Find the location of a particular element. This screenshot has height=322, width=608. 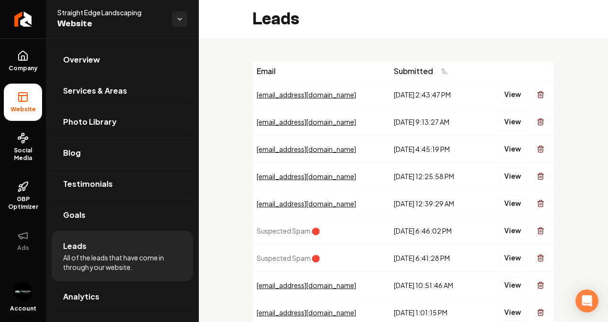

a: GBP Optimizer is located at coordinates (23, 196).